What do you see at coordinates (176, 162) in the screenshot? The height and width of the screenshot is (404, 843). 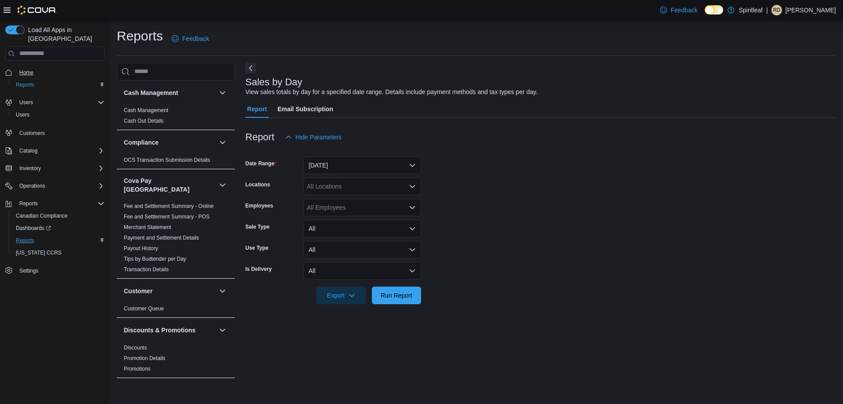 I see `div: Compliance` at bounding box center [176, 162].